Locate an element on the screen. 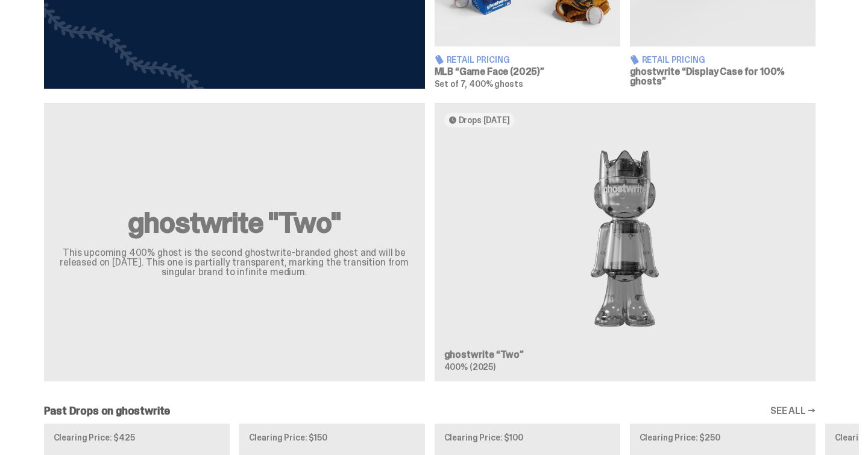 This screenshot has width=868, height=455. h2: ghostwrite "Two" is located at coordinates (235, 223).